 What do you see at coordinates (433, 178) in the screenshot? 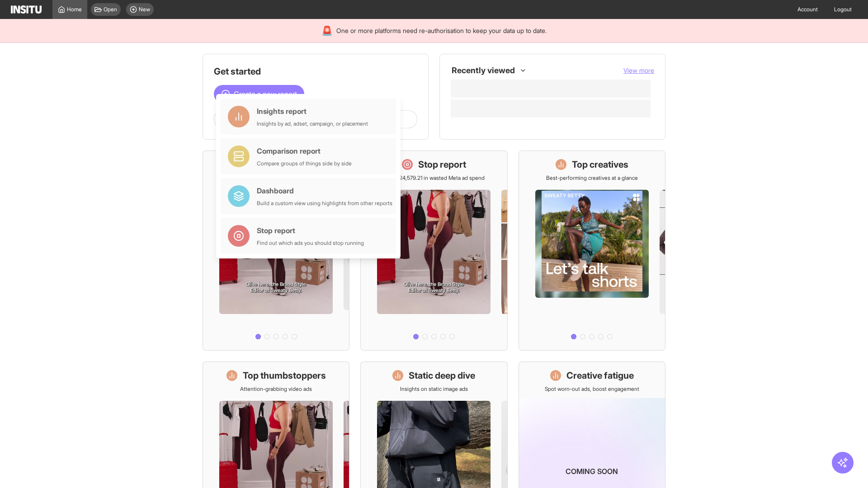
I see `p: Save £24,579.21 in wasted Meta ad spend` at bounding box center [433, 178].